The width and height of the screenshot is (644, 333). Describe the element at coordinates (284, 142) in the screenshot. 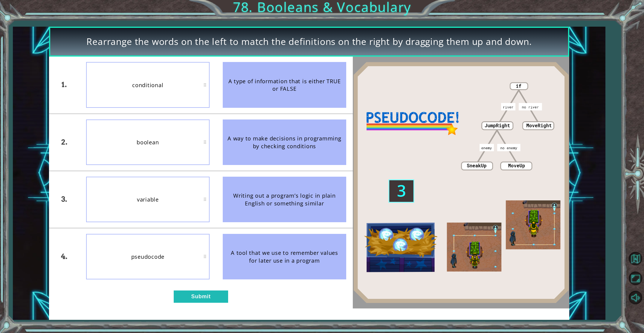

I see `div: A way to make decisions in programming by checking conditions` at that location.